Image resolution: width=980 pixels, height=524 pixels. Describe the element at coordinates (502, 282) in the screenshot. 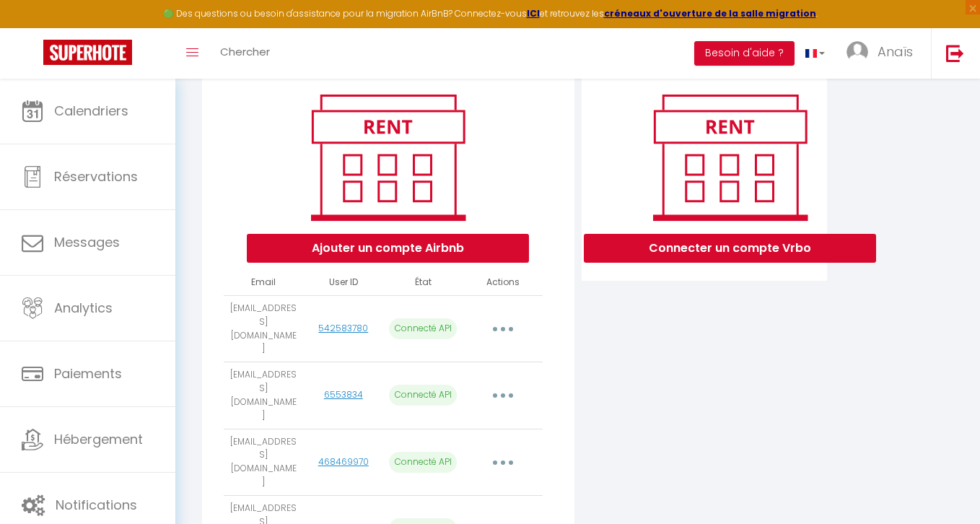

I see `th: Actions` at that location.